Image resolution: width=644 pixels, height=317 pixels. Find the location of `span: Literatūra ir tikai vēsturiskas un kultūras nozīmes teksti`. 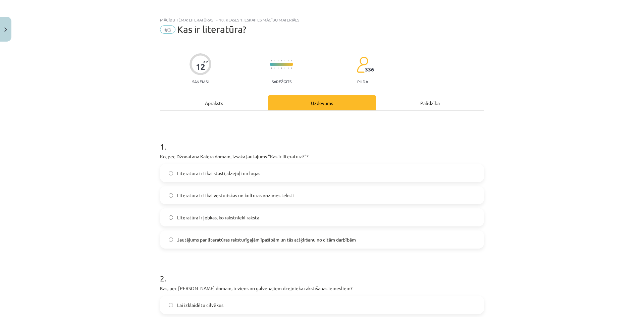

span: Literatūra ir tikai vēsturiskas un kultūras nozīmes teksti is located at coordinates (235, 195).